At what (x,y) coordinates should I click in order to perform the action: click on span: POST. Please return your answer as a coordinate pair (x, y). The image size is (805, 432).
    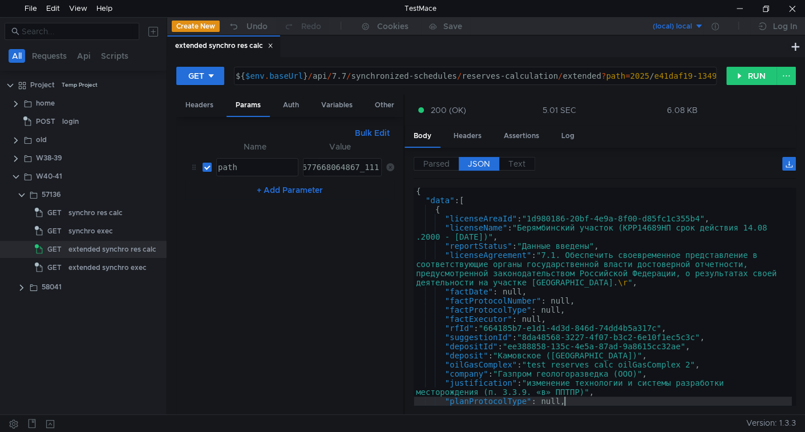
    Looking at the image, I should click on (46, 122).